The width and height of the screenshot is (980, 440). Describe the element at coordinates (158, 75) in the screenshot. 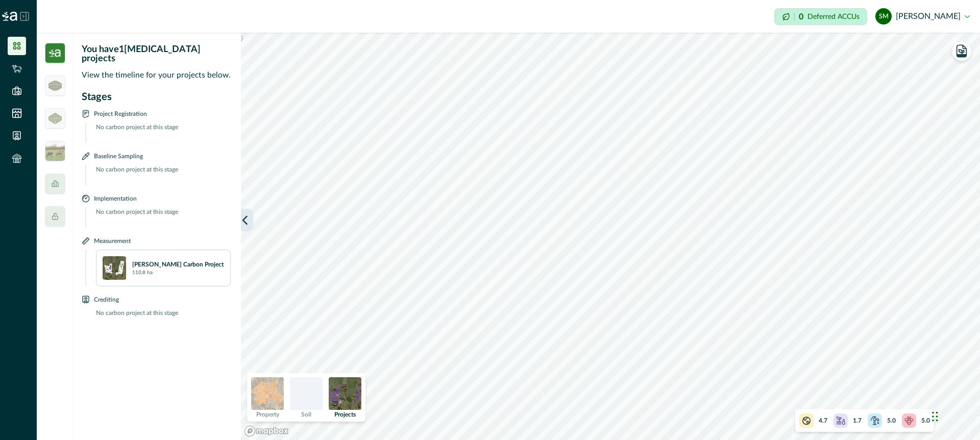

I see `p: View the timeline for your projects below.` at that location.